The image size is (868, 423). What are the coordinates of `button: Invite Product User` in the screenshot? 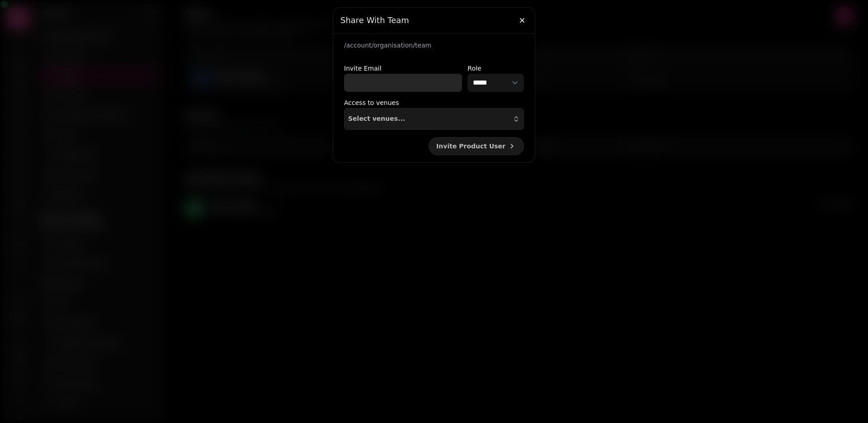 It's located at (476, 146).